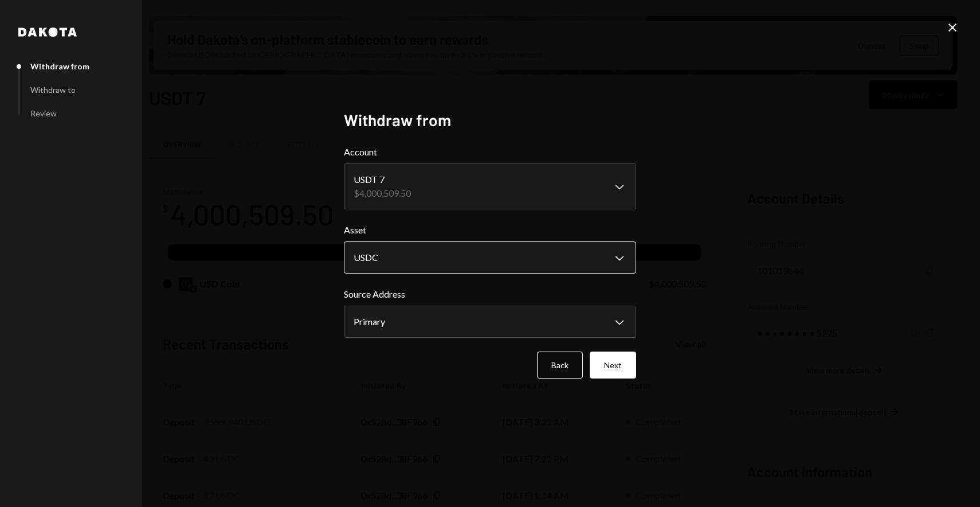  I want to click on label: Asset, so click(490, 230).